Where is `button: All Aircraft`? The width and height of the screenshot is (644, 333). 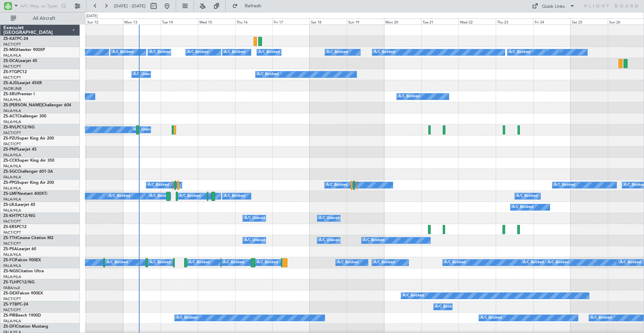
button: All Aircraft is located at coordinates (40, 19).